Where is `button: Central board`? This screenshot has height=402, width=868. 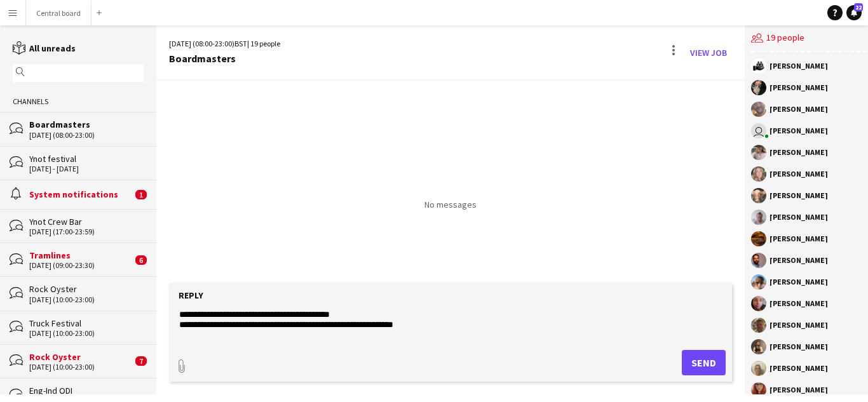 button: Central board is located at coordinates (58, 12).